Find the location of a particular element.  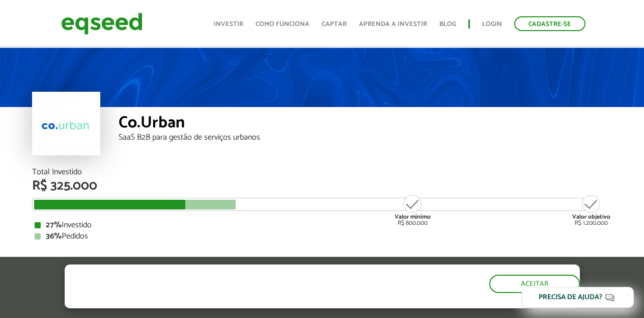

strong: Valor objetivo is located at coordinates (591, 216).